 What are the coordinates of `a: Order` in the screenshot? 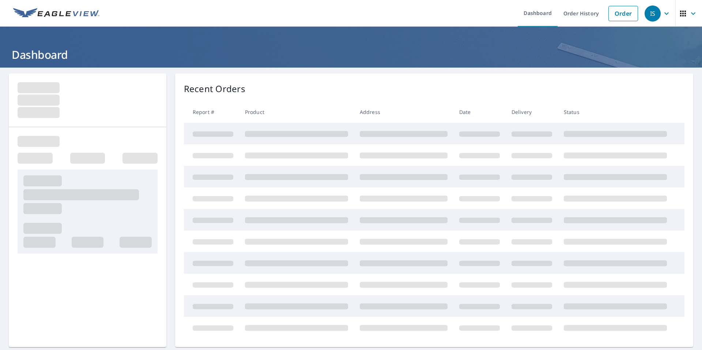 It's located at (623, 14).